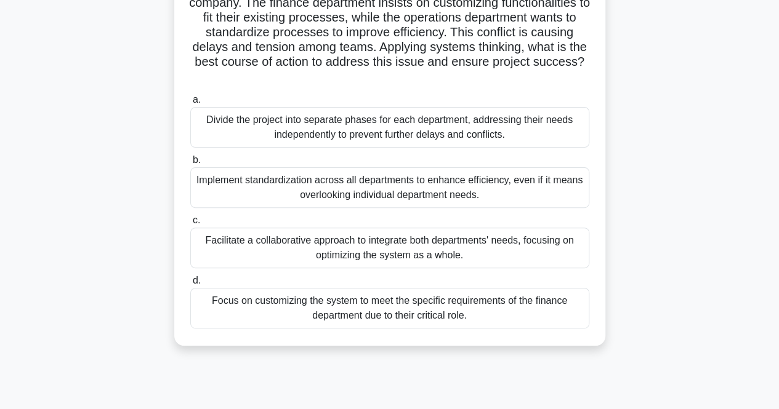 The width and height of the screenshot is (779, 409). What do you see at coordinates (390, 127) in the screenshot?
I see `div: Divide the project into separate phases for each department, addressing their needs independently...` at bounding box center [390, 127].